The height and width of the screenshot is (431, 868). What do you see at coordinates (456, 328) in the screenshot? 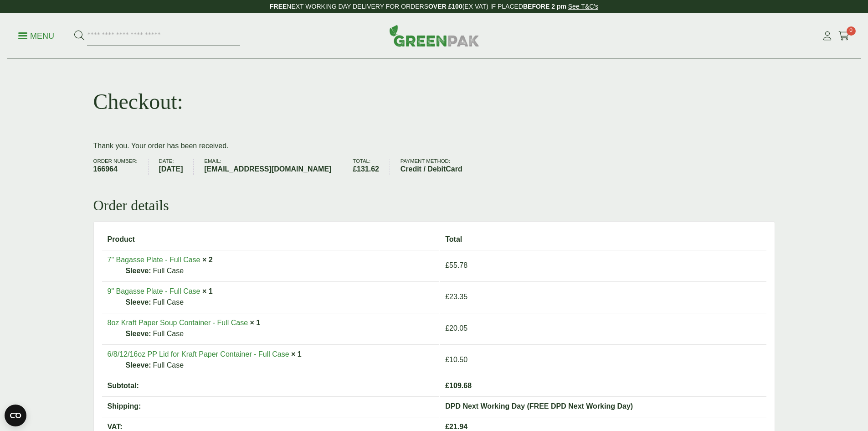
I see `bdi: 20.05` at bounding box center [456, 328].